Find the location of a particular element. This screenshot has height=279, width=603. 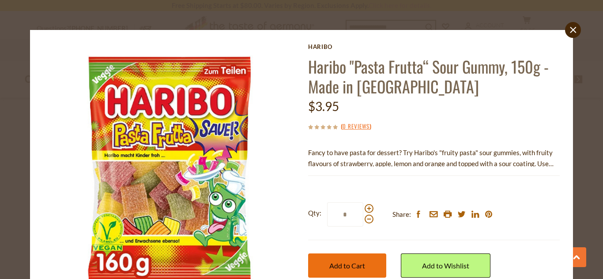

span: Add to Cart is located at coordinates (347, 266).